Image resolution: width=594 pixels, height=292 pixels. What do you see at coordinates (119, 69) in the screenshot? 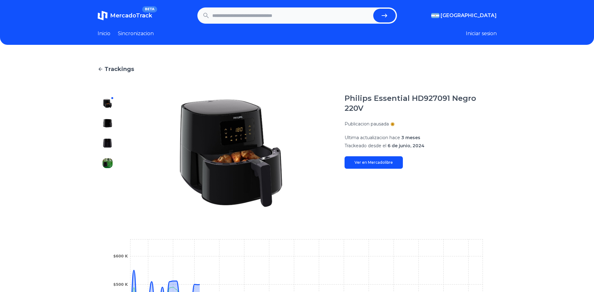
I see `span: Trackings` at bounding box center [119, 69].